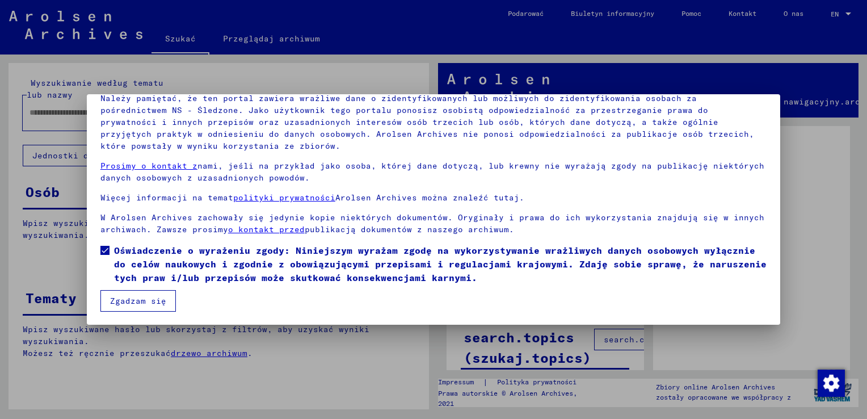  Describe the element at coordinates (831, 382) in the screenshot. I see `div: Zmienianie zgody` at that location.